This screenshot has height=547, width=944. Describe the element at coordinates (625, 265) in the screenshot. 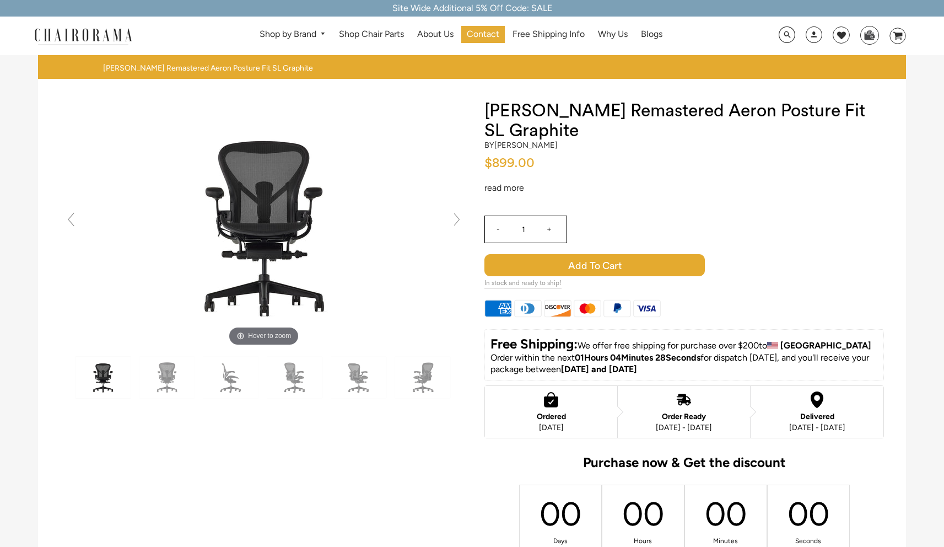

I see `button: Add to Cart` at that location.